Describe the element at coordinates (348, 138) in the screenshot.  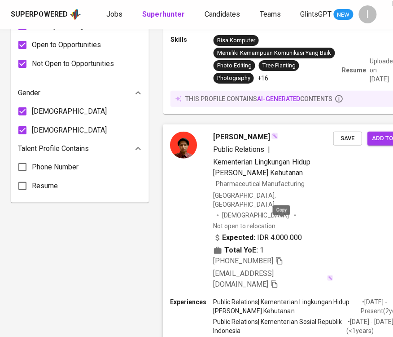
I see `button: Save` at that location.